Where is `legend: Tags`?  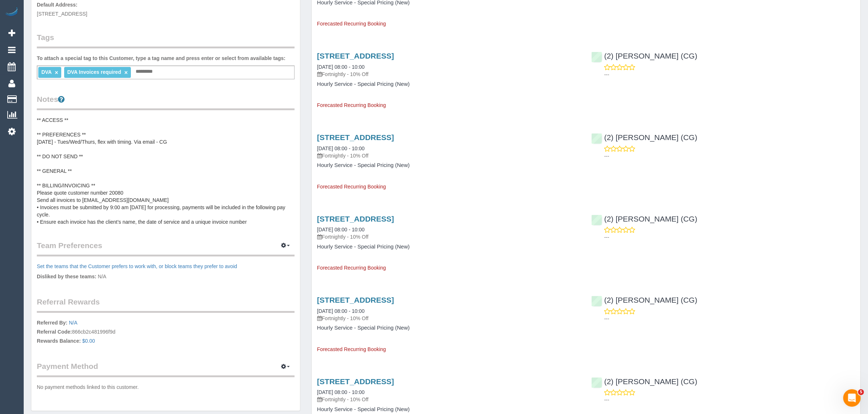 legend: Tags is located at coordinates (165, 40).